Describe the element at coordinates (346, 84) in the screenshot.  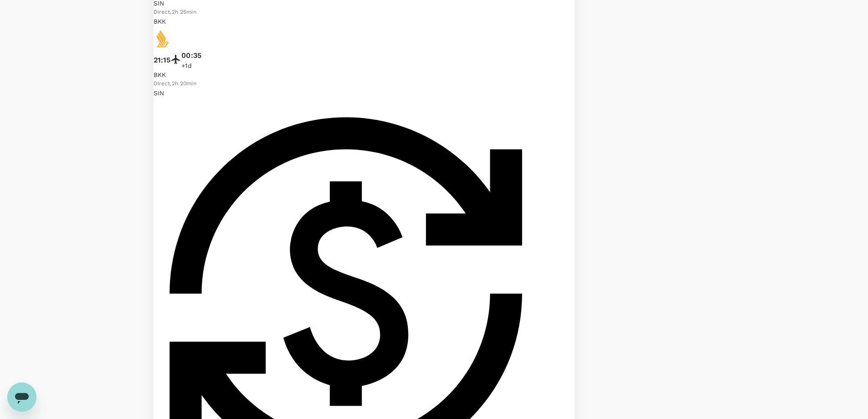
I see `div: Direct , 2h 20min` at that location.